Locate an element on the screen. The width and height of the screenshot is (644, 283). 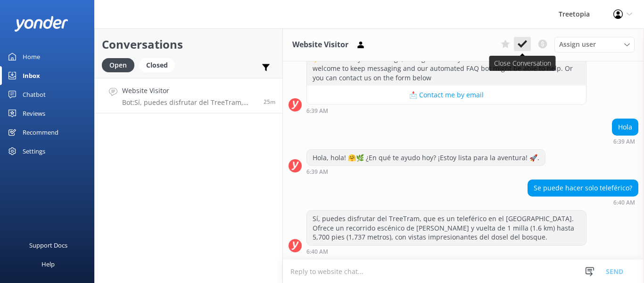
div: Settings is located at coordinates (34, 151).